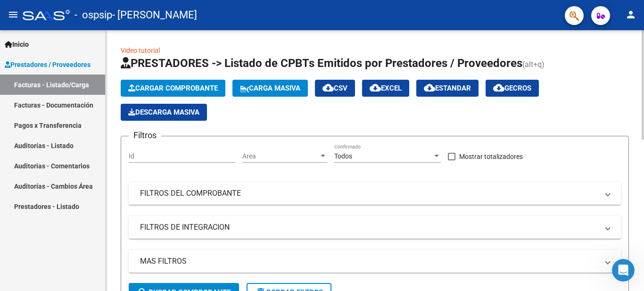 The width and height of the screenshot is (644, 291). I want to click on mat-panel-title: FILTROS DEL COMPROBANTE, so click(369, 193).